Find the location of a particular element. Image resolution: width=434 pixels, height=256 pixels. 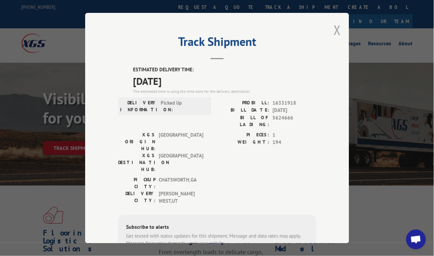

label: PIECES: is located at coordinates (243, 135).